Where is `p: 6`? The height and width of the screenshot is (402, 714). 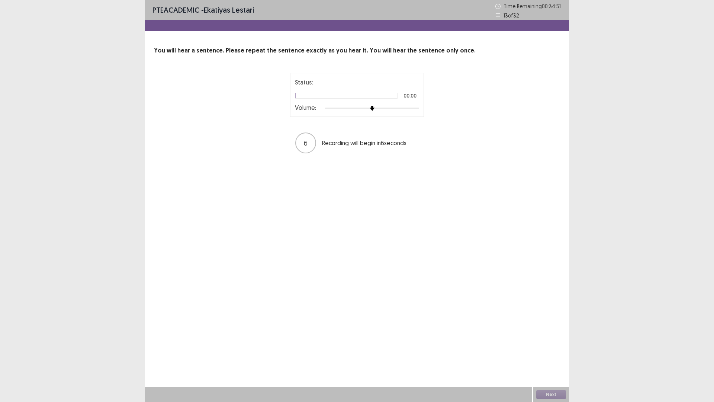 p: 6 is located at coordinates (306, 143).